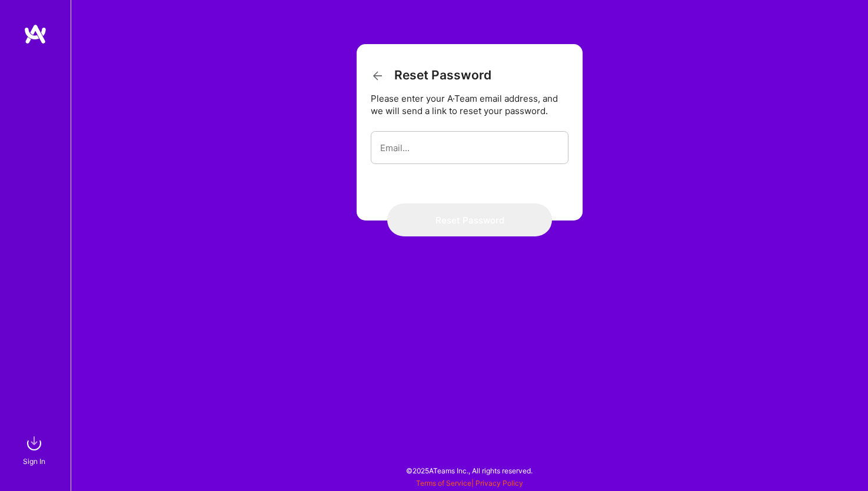 The height and width of the screenshot is (491, 868). I want to click on img: sign in, so click(34, 444).